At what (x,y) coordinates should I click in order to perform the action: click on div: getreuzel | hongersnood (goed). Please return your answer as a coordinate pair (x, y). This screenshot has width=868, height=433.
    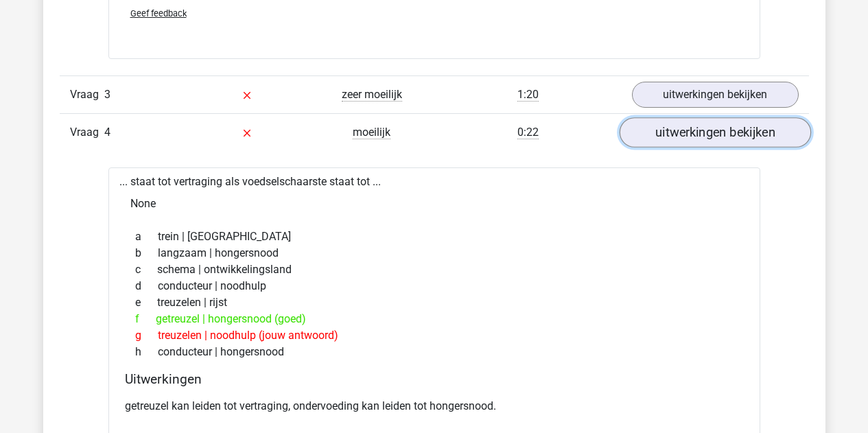
    Looking at the image, I should click on (434, 319).